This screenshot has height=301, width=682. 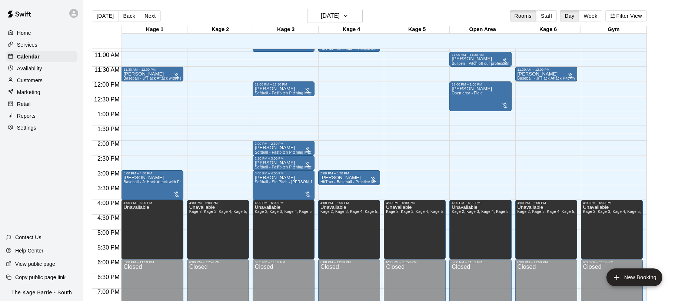 What do you see at coordinates (41, 92) in the screenshot?
I see `a: Marketing` at bounding box center [41, 92].